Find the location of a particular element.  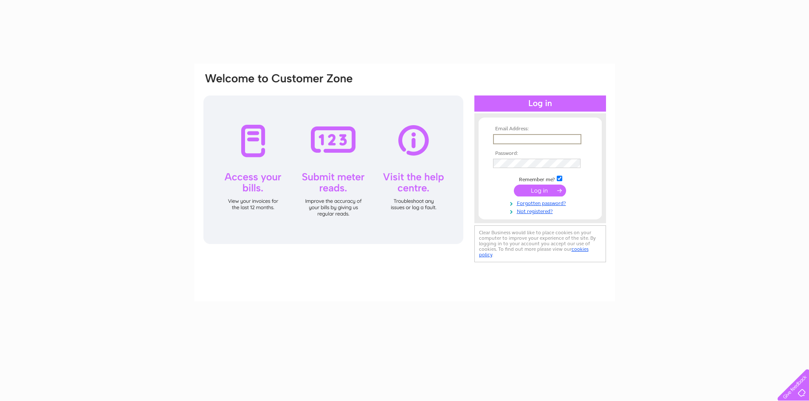

div: Clear Business would like to place cookies on your computer to improve your experience of the sit... is located at coordinates (540, 244).